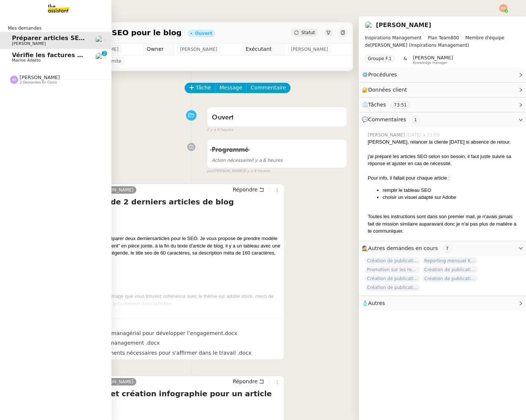  What do you see at coordinates (94, 55) in the screenshot?
I see `span: Vérifie les factures manquantes dans Penny Lane` at bounding box center [94, 55].